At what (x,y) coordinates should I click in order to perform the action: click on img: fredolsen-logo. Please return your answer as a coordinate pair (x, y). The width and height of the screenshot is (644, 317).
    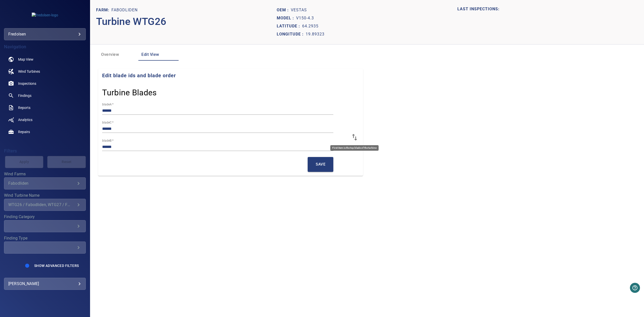
    Looking at the image, I should click on (45, 15).